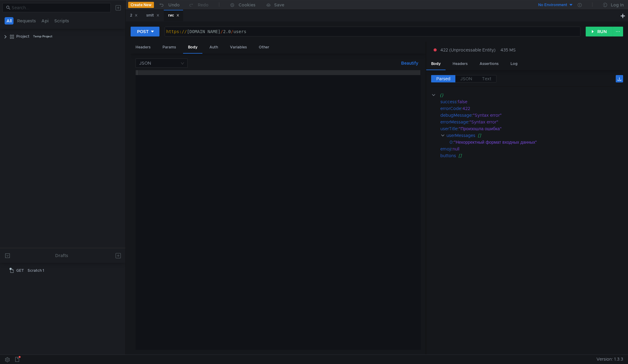 Image resolution: width=628 pixels, height=364 pixels. What do you see at coordinates (153, 15) in the screenshot?
I see `div: smlt` at bounding box center [153, 15].